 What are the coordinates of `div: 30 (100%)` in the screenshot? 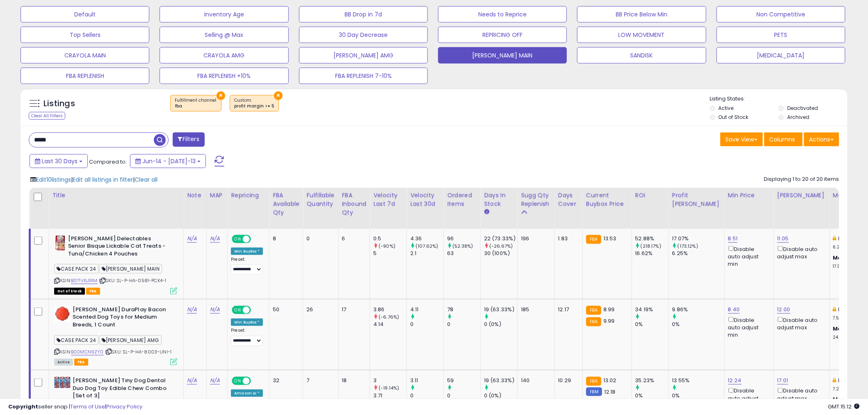 It's located at (500, 253).